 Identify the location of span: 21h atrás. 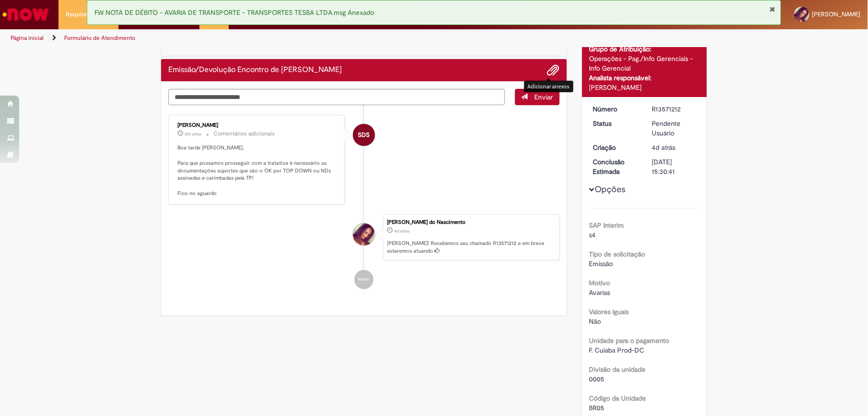
(193, 134).